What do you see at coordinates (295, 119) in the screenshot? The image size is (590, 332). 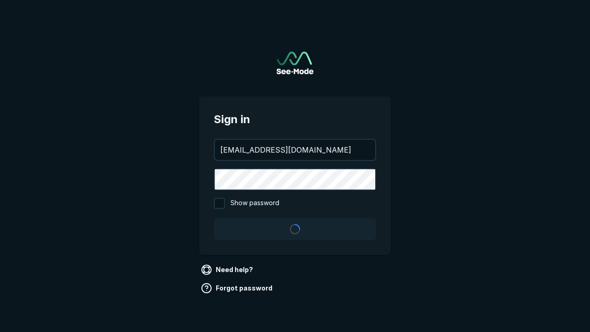 I see `span: Sign in` at bounding box center [295, 119].